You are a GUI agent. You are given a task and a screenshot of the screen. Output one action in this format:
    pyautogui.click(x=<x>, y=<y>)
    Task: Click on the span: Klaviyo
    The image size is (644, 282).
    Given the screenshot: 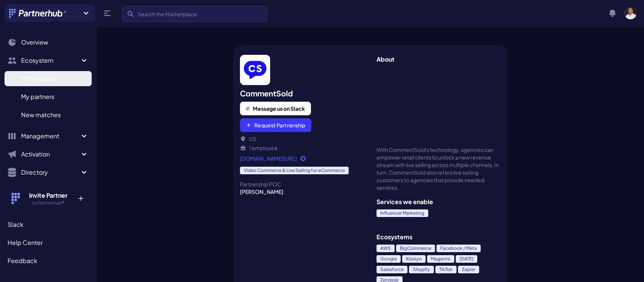 What is the action you would take?
    pyautogui.click(x=414, y=259)
    